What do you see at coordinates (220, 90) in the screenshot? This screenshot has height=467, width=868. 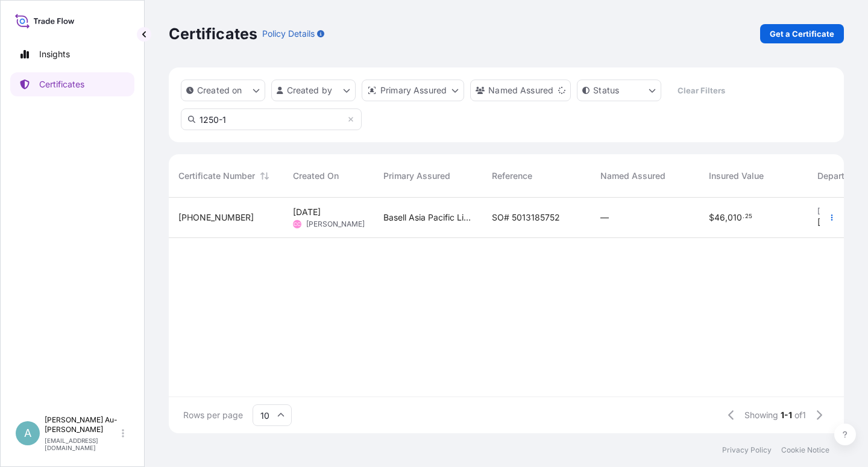 I see `p: Created on` at bounding box center [220, 90].